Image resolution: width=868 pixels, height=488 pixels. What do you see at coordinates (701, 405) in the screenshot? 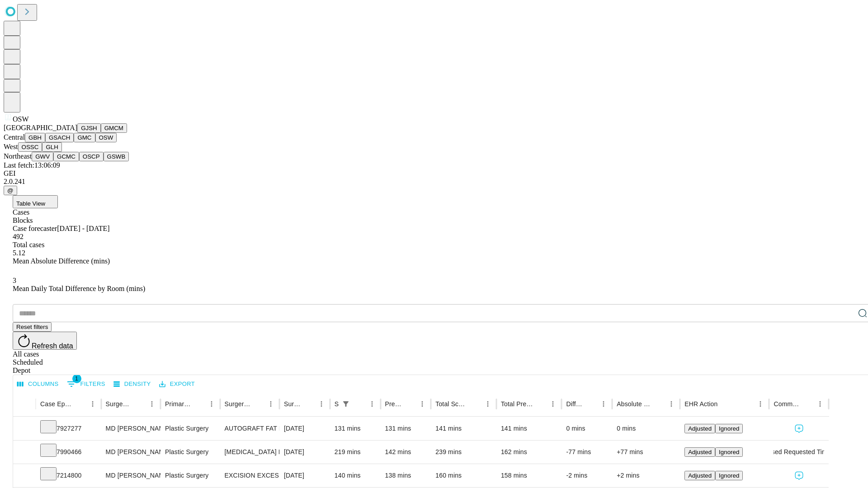
I see `div: EHR Action` at bounding box center [701, 405].